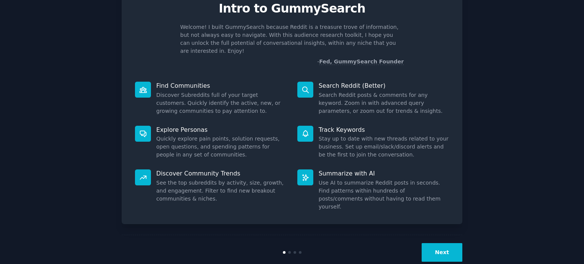 The height and width of the screenshot is (264, 584). I want to click on p: Discover Community Trends, so click(221, 173).